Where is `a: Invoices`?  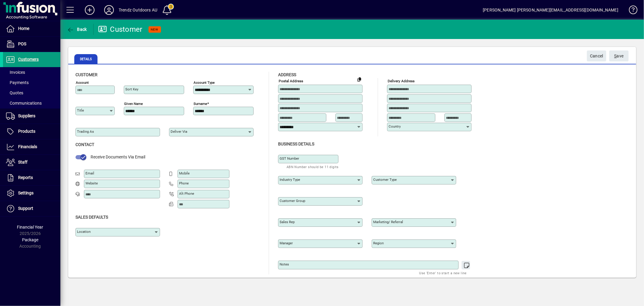
a: Invoices is located at coordinates (32, 72).